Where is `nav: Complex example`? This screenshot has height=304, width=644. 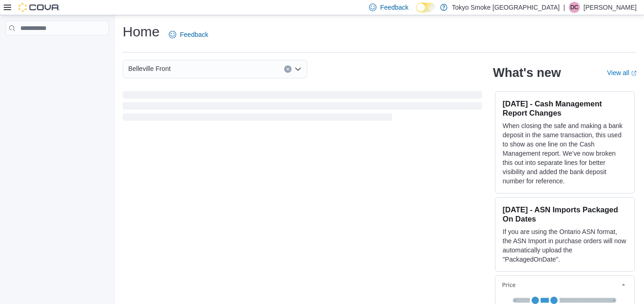 nav: Complex example is located at coordinates (57, 48).